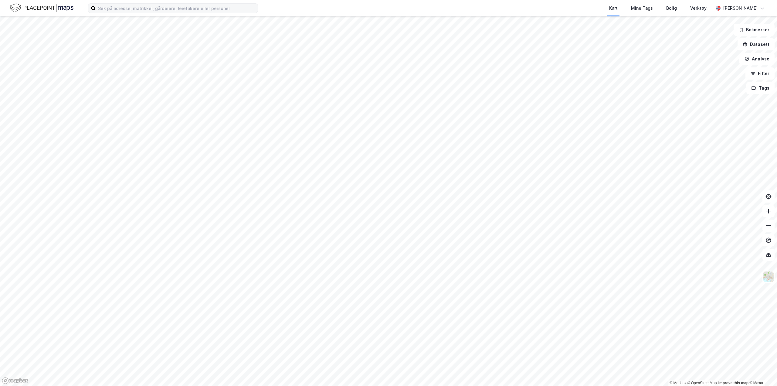  I want to click on div: Mine Tags, so click(642, 8).